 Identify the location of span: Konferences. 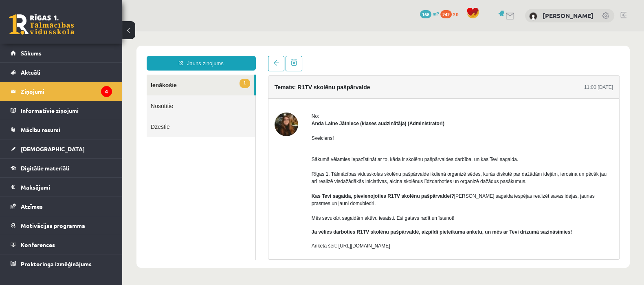
(38, 245).